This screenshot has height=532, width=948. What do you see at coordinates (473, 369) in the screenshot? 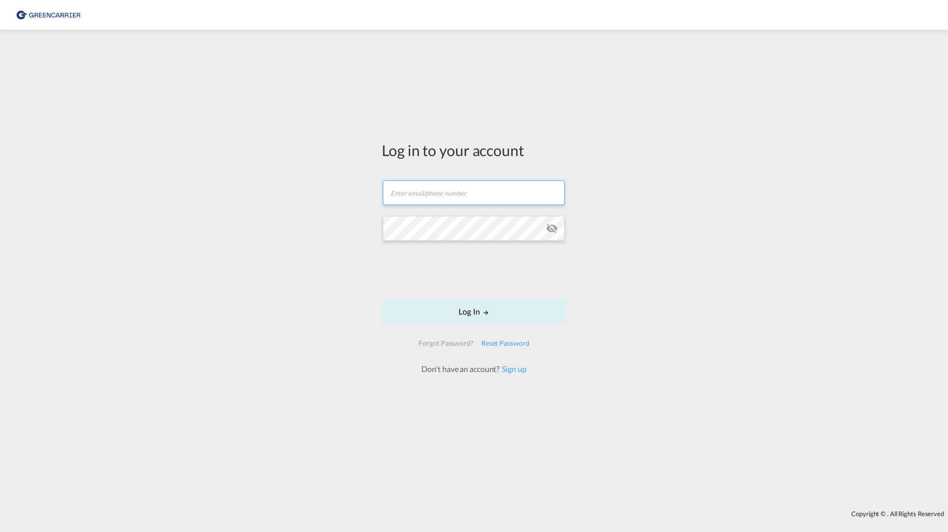
I see `div: Don't have an account?` at bounding box center [473, 369].